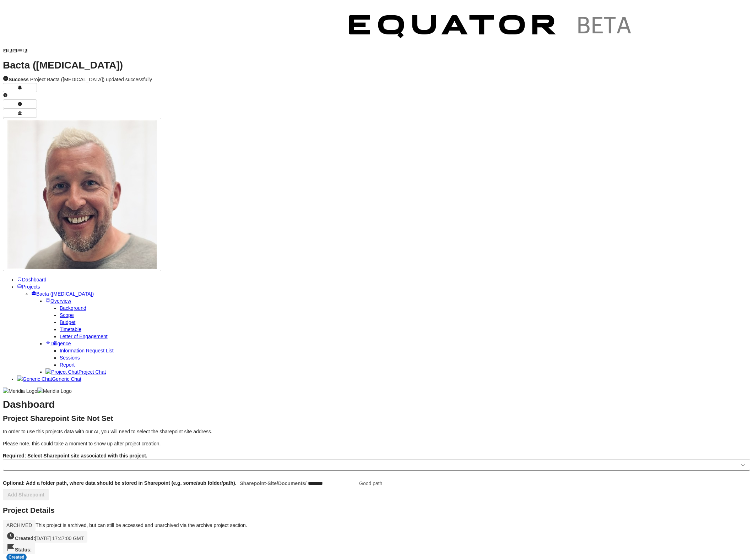 The image size is (753, 560). I want to click on a: Project ChatProject Chat, so click(75, 372).